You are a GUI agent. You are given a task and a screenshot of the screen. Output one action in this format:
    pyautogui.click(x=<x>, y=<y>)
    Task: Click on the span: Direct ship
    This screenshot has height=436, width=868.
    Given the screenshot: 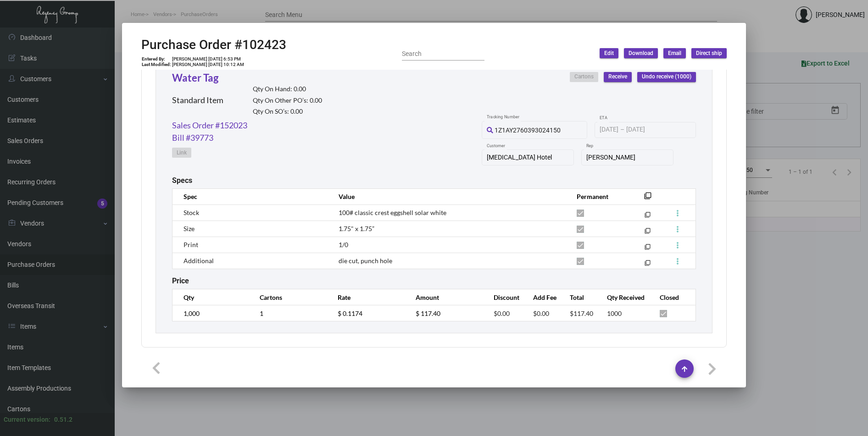 What is the action you would take?
    pyautogui.click(x=709, y=53)
    